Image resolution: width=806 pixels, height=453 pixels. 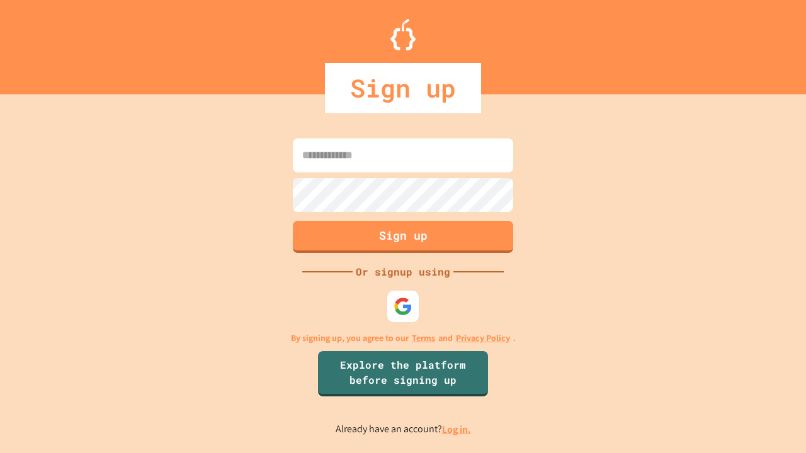 I want to click on div: Sign up, so click(x=403, y=88).